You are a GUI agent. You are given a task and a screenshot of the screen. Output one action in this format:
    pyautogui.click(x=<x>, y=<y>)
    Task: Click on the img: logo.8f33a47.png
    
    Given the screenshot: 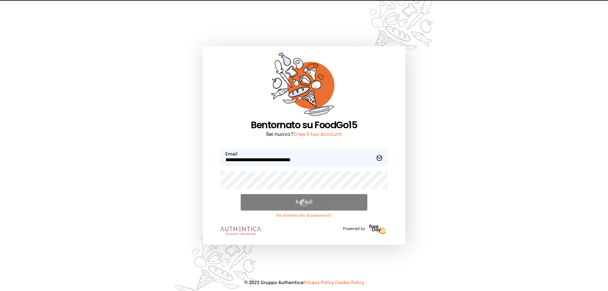 What is the action you would take?
    pyautogui.click(x=241, y=231)
    